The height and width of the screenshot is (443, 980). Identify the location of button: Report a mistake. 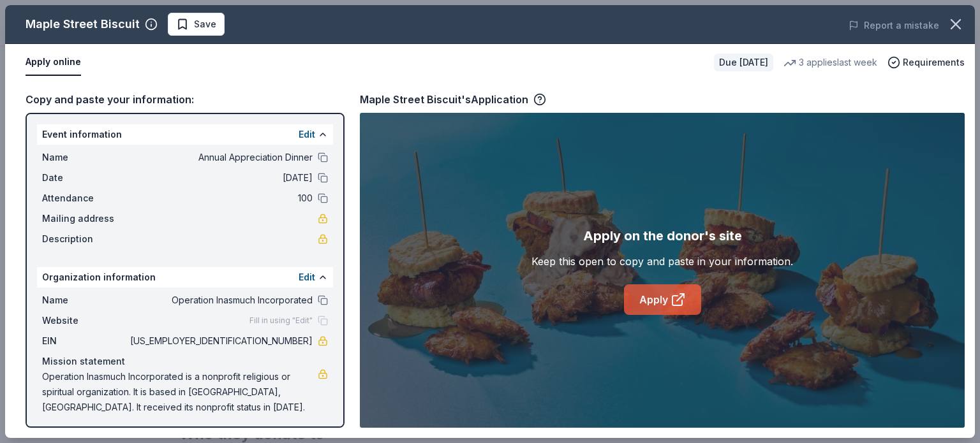
(894, 26).